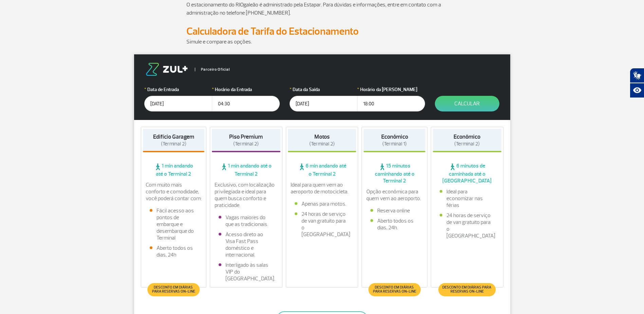  I want to click on li: Ideal para economizar nas férias, so click(467, 199).